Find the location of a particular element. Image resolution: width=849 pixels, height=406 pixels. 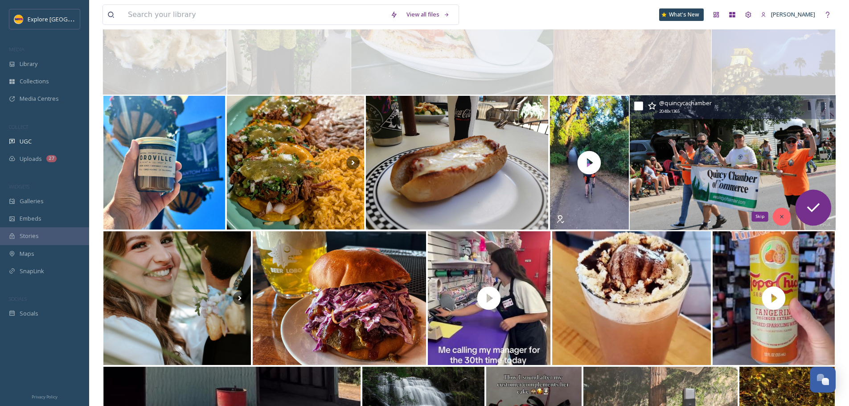

span: Galleries is located at coordinates (32, 201).